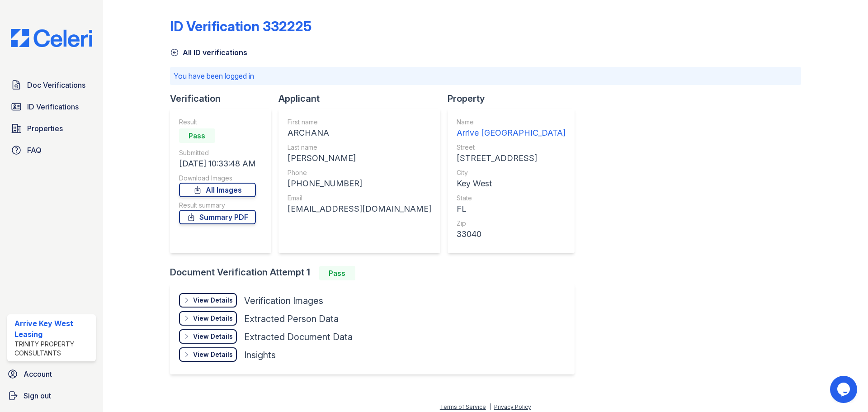 This screenshot has width=868, height=412. Describe the element at coordinates (240, 26) in the screenshot. I see `div: ID Verification 332225` at that location.